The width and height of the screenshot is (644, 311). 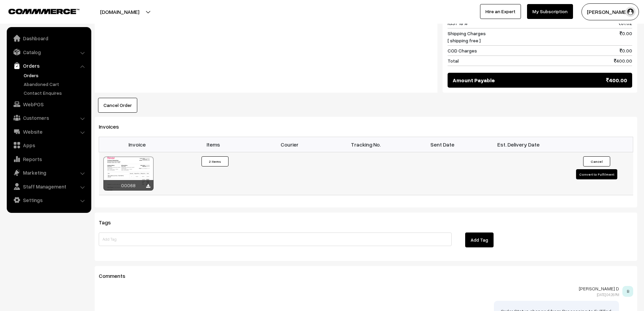 I want to click on a: Settings, so click(x=49, y=200).